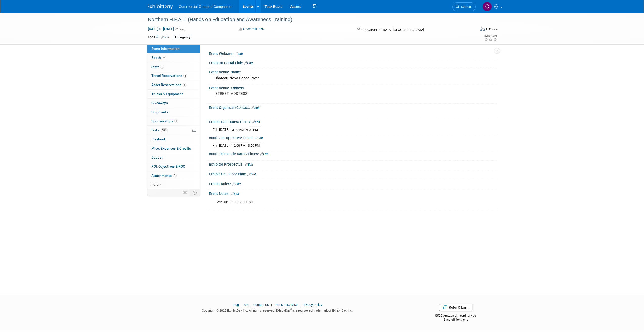 The image size is (644, 336). I want to click on span: Budget, so click(157, 157).